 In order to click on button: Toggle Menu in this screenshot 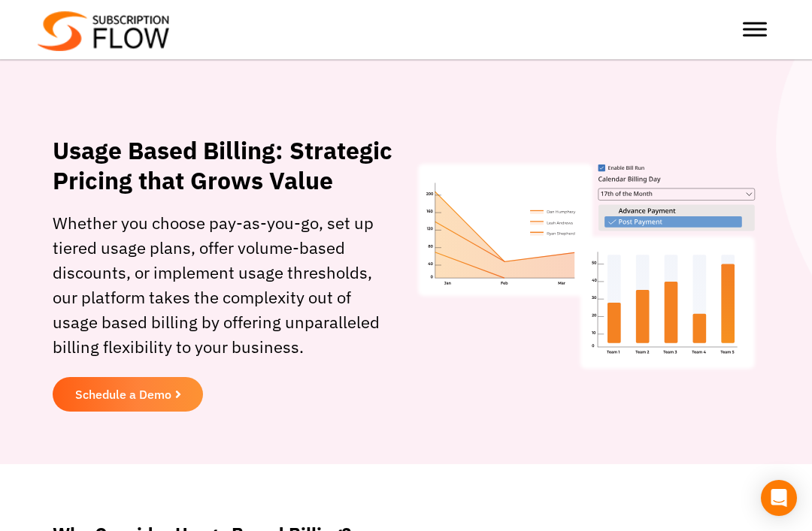, I will do `click(755, 30)`.